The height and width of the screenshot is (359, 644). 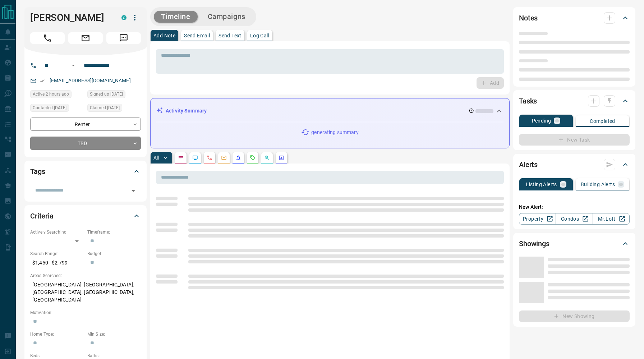 I want to click on h2: Criteria, so click(x=42, y=216).